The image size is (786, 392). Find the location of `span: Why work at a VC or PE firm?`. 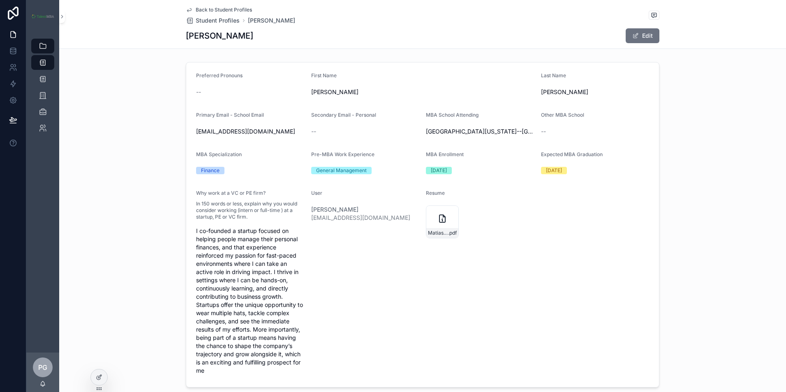

span: Why work at a VC or PE firm? is located at coordinates (231, 193).